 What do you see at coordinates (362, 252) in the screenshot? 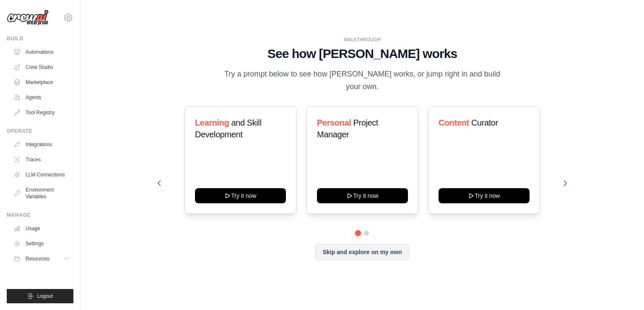
I see `button: Skip and explore on my own` at bounding box center [362, 252].